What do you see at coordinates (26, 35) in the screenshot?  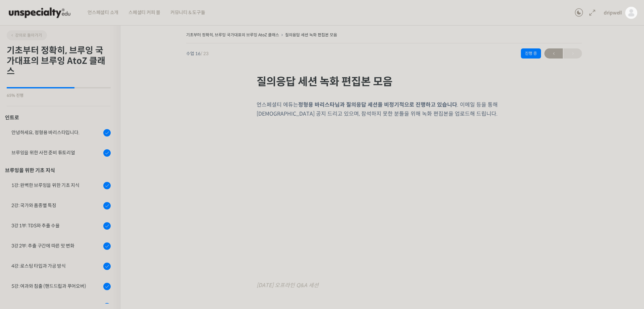 I see `span: 강의로 돌아가기` at bounding box center [26, 35].